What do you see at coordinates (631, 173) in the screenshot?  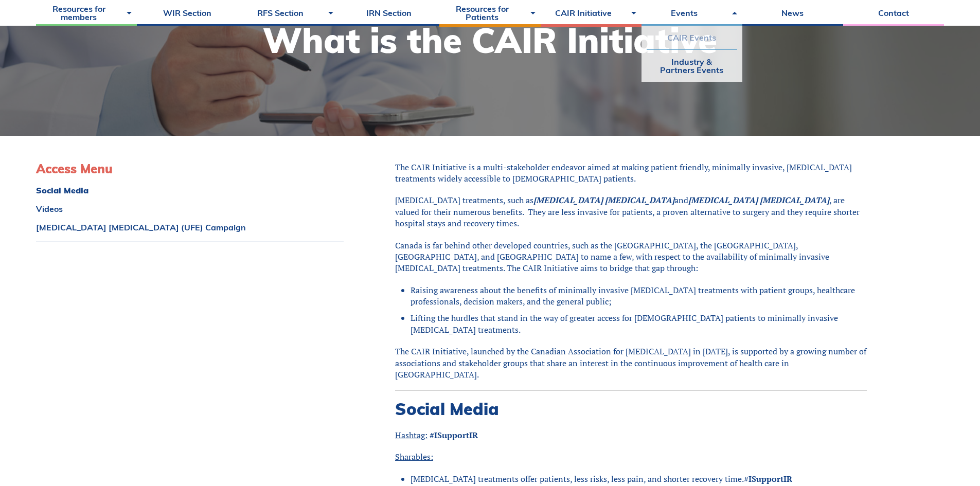 I see `p: The CAIR Initiative is a multi-stakeholder endeavor aimed at making patient friendly, minimally i...` at bounding box center [631, 173].